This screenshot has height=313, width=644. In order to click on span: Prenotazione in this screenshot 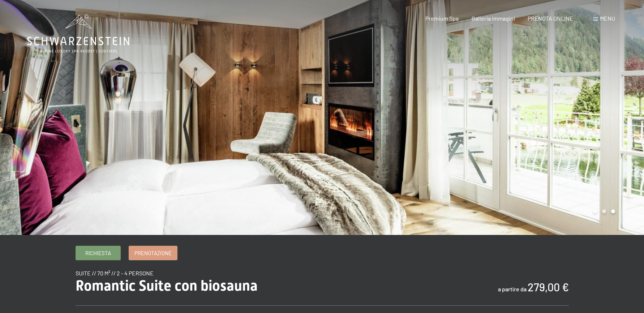, I will do `click(153, 253)`.